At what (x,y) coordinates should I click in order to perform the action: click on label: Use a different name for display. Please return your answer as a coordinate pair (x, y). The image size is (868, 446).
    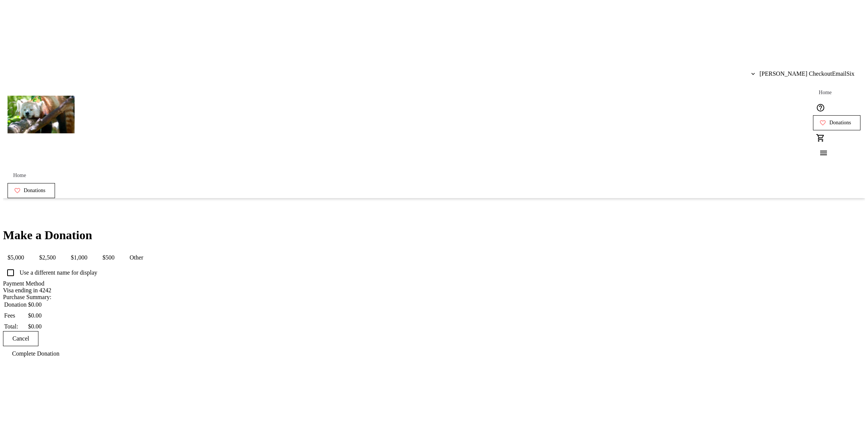
    Looking at the image, I should click on (58, 273).